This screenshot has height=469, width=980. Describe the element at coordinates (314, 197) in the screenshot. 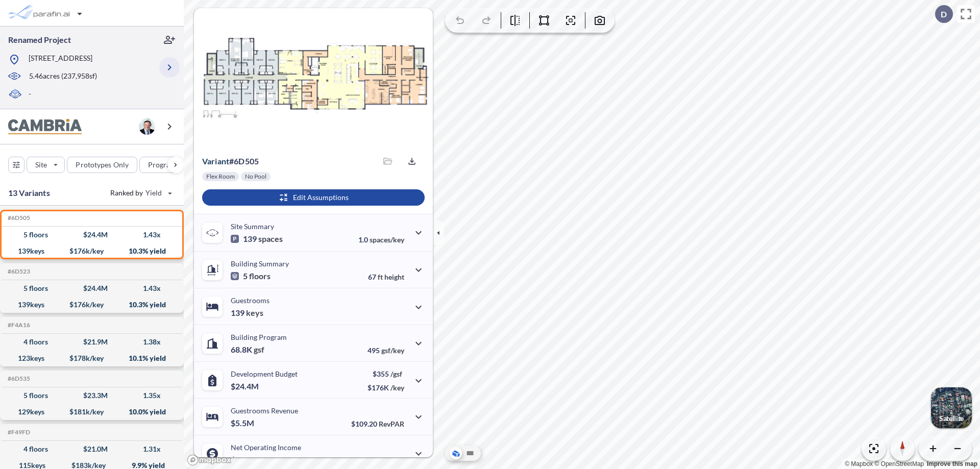

I see `button: Edit Assumptions` at that location.